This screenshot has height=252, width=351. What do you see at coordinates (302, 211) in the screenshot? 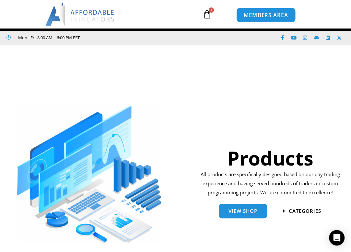
I see `a: categories` at bounding box center [302, 211].